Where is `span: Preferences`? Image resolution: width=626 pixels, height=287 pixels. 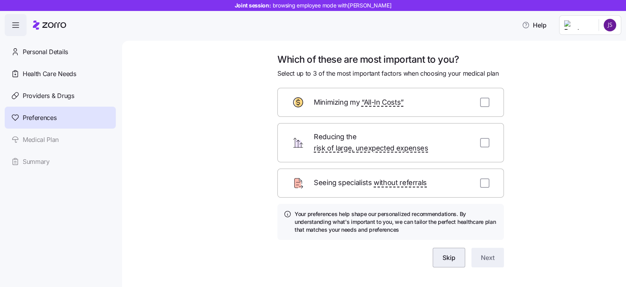 span: Preferences is located at coordinates (40, 117).